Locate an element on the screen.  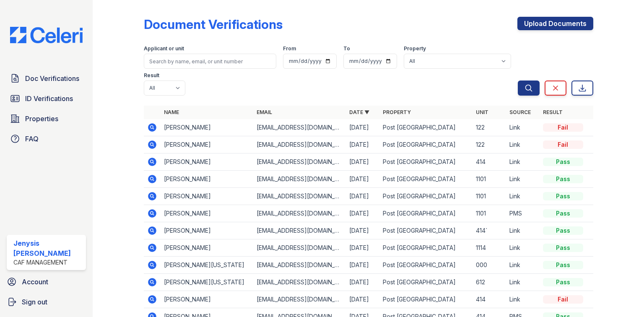
a: FAQ is located at coordinates (46, 139).